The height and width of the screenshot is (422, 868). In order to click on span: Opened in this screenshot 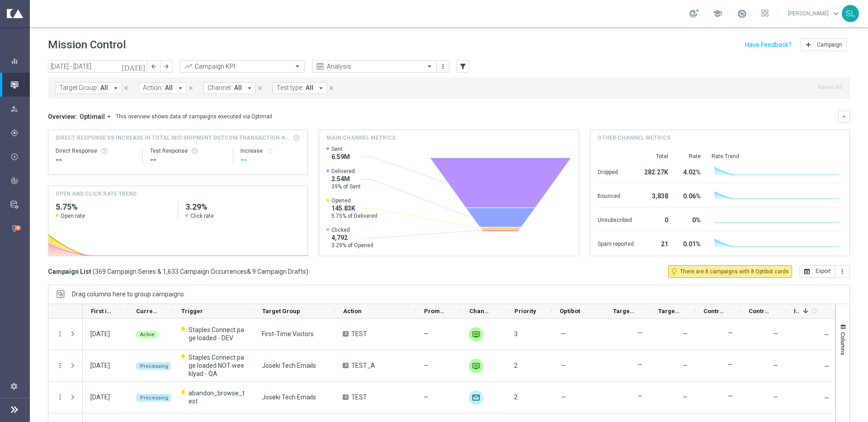, I will do `click(355, 200)`.